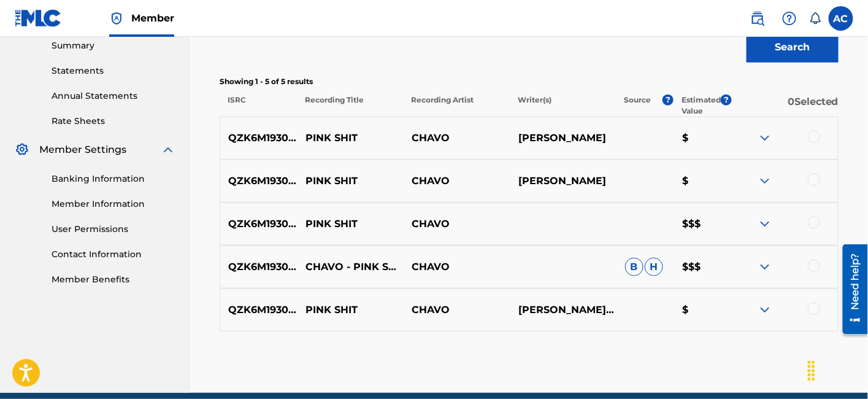 This screenshot has width=868, height=399. Describe the element at coordinates (23, 150) in the screenshot. I see `img: Member Settings` at that location.